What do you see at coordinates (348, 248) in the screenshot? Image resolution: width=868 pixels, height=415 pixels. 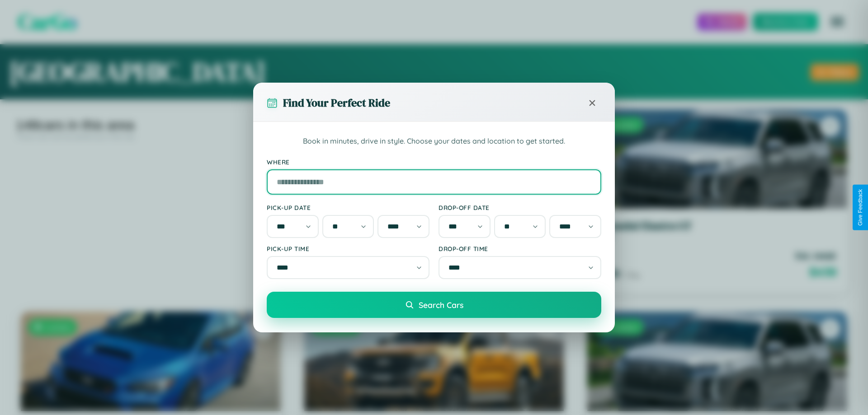 I see `label: Pick-up Time` at bounding box center [348, 248].